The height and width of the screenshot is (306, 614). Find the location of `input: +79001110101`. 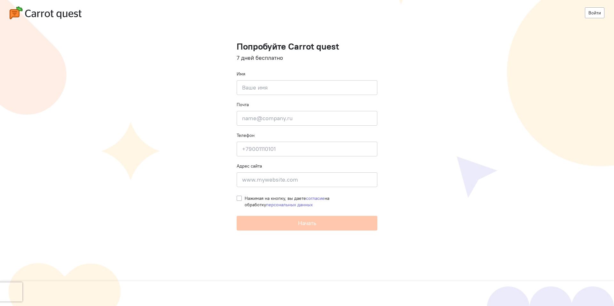

input: +79001110101 is located at coordinates (307, 149).